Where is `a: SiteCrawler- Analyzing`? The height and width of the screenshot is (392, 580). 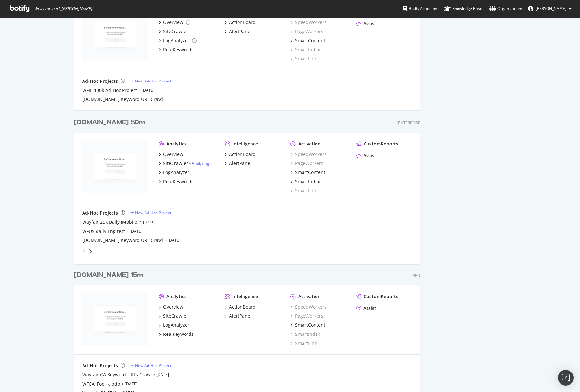 a: SiteCrawler- Analyzing is located at coordinates (184, 163).